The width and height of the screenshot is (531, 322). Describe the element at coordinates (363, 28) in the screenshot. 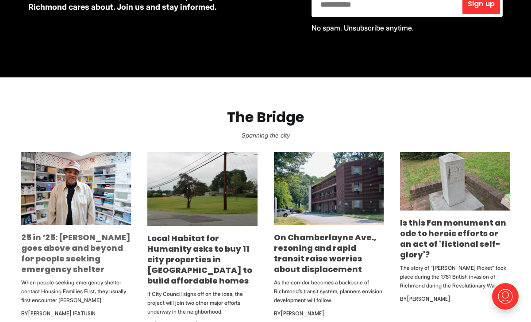

I see `span: No spam. Unsubscribe anytime.` at that location.